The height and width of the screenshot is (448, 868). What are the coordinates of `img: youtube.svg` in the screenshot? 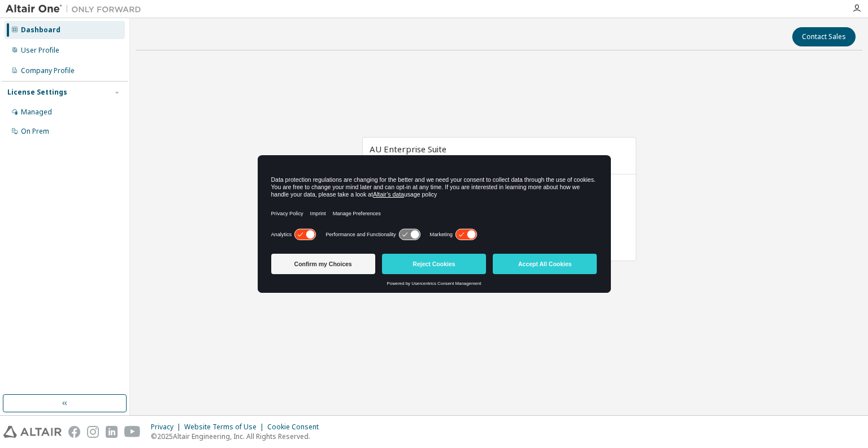 It's located at (133, 431).